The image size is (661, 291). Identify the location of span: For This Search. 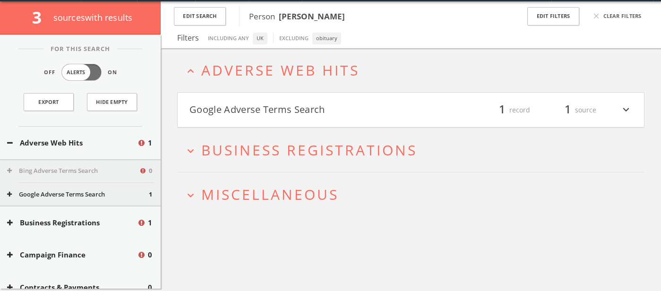
(80, 49).